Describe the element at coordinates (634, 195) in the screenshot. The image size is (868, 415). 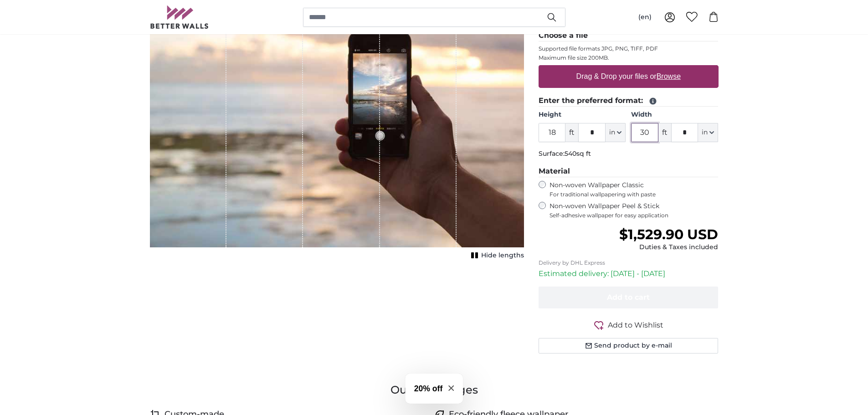
I see `span: For traditional wallpapering with paste` at that location.